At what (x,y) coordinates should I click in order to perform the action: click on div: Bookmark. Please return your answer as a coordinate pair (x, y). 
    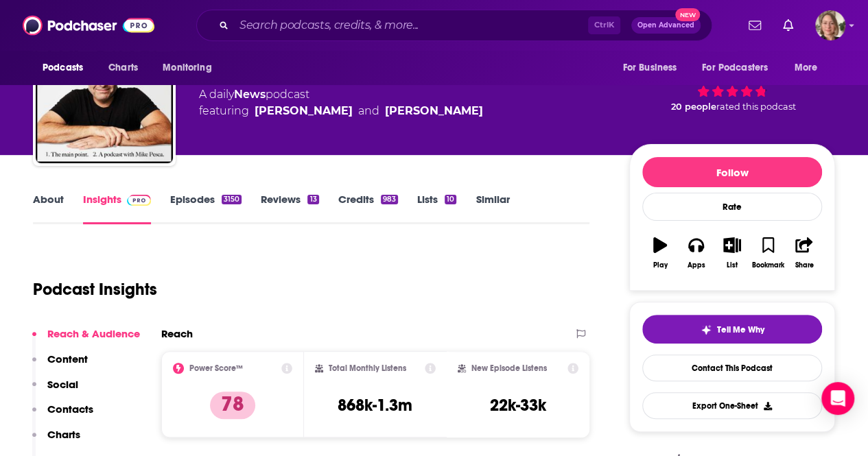
    Looking at the image, I should click on (768, 265).